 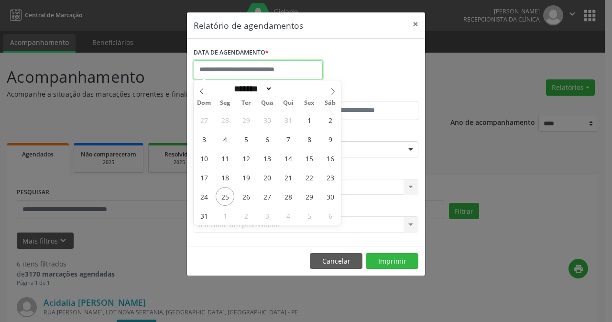 I want to click on span: Julho 30, 2025, so click(x=267, y=119).